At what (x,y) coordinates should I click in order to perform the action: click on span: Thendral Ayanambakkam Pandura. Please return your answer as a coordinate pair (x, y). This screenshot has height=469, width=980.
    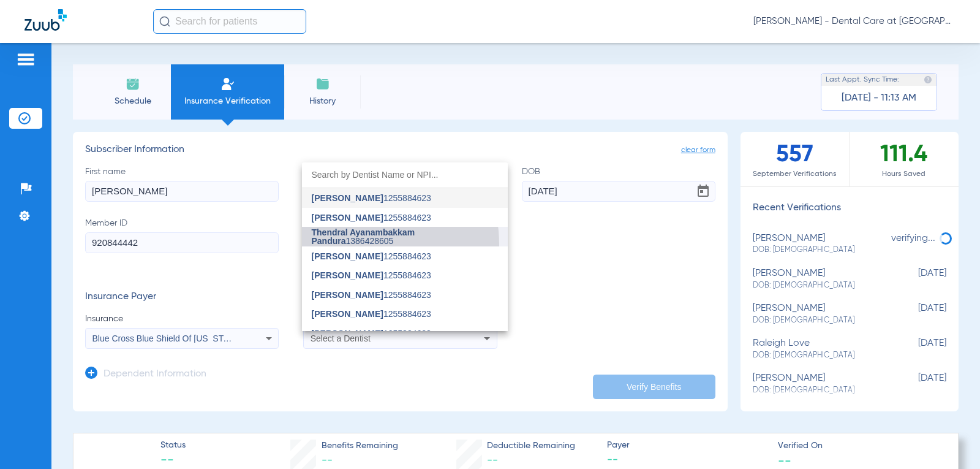
    Looking at the image, I should click on (363, 237).